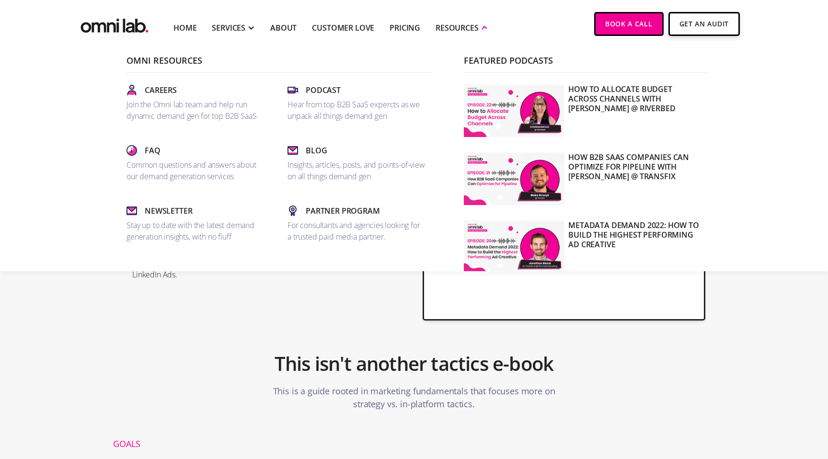  I want to click on a: Partner ProgramFor consultants and agencies looking for a trusted paid media partner., so click(356, 224).